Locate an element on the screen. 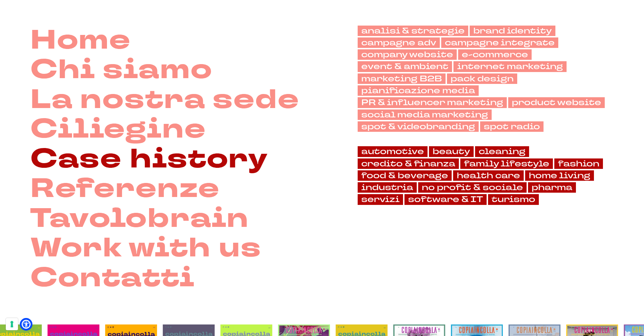 The image size is (644, 336). a: cleaning is located at coordinates (502, 151).